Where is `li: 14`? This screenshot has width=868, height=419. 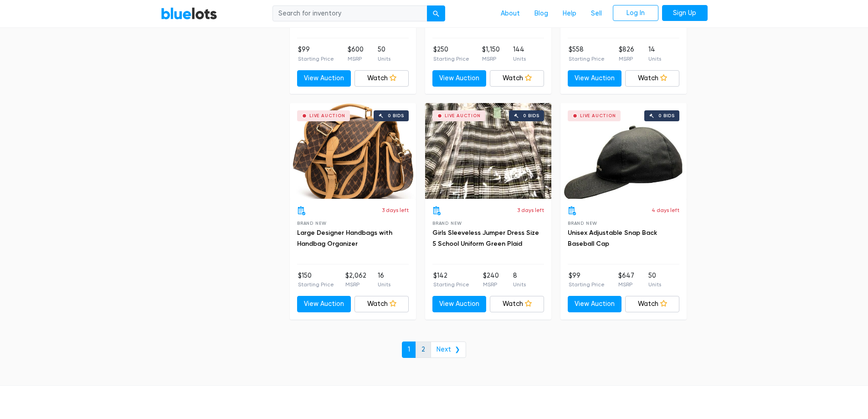
li: 14 is located at coordinates (655, 54).